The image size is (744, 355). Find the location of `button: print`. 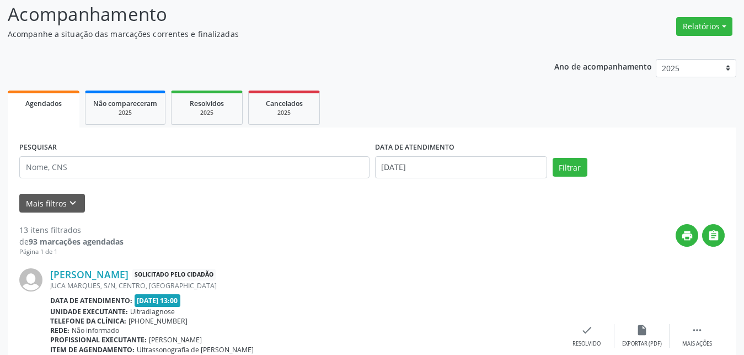

button: print is located at coordinates (686, 235).